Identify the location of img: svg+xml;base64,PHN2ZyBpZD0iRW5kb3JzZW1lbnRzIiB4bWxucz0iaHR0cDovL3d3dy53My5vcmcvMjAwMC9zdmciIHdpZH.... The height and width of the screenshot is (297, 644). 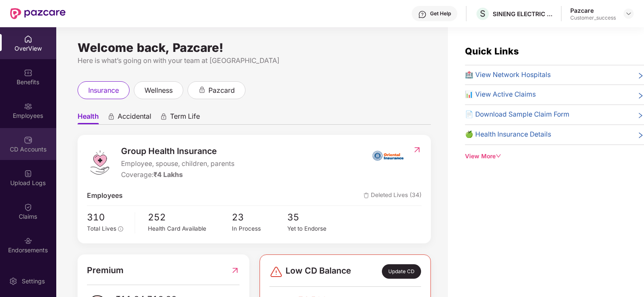
(28, 241).